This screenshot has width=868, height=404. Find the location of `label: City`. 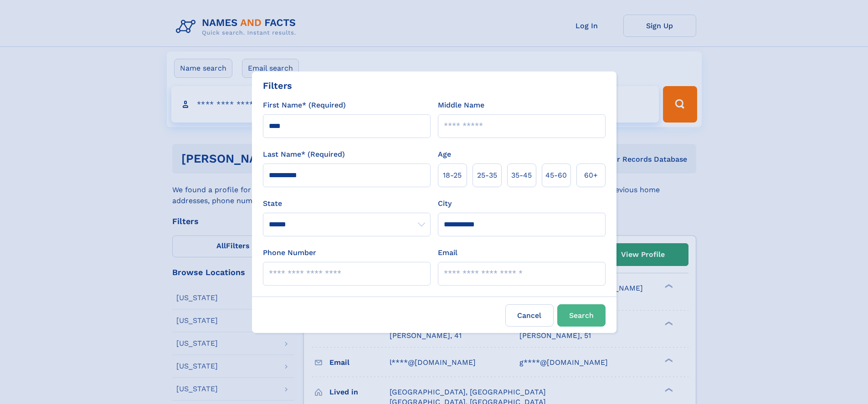

label: City is located at coordinates (445, 203).